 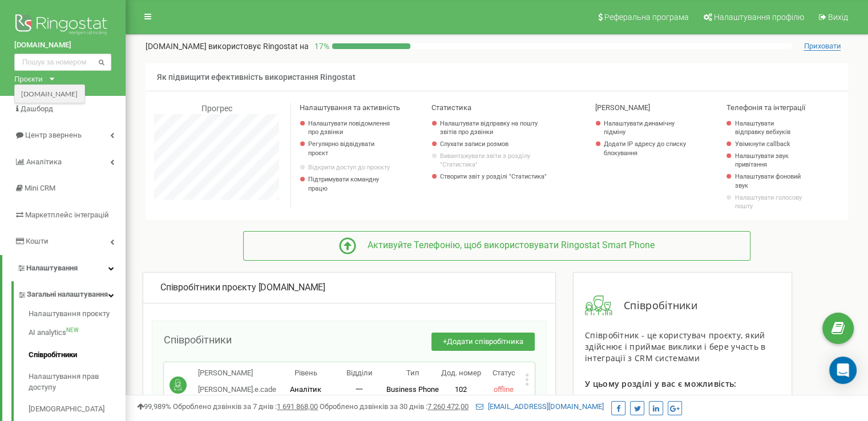 I want to click on span: Статистика, so click(x=451, y=107).